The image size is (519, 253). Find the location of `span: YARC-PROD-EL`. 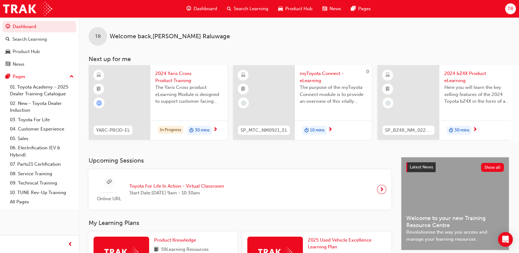

span: YARC-PROD-EL is located at coordinates (113, 130).